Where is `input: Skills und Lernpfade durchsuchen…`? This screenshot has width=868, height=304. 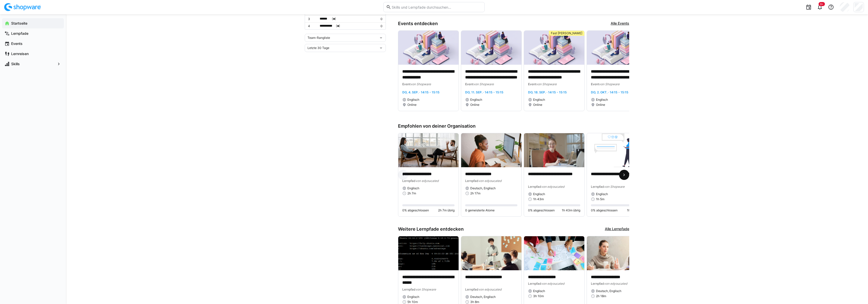 input: Skills und Lernpfade durchsuchen… is located at coordinates (436, 7).